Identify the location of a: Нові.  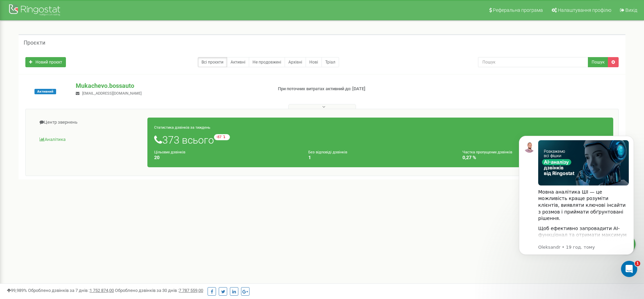
(314, 62).